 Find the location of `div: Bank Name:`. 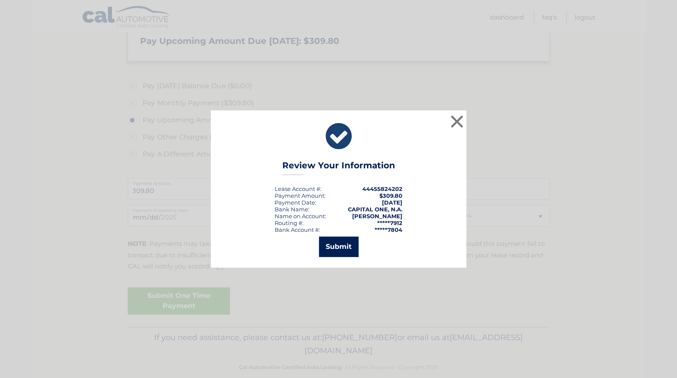

div: Bank Name: is located at coordinates (292, 209).